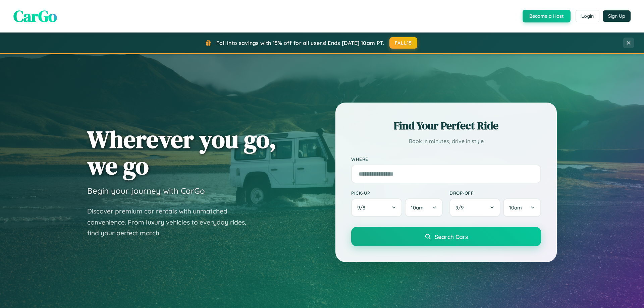 The width and height of the screenshot is (644, 308). I want to click on button: 9/9, so click(475, 207).